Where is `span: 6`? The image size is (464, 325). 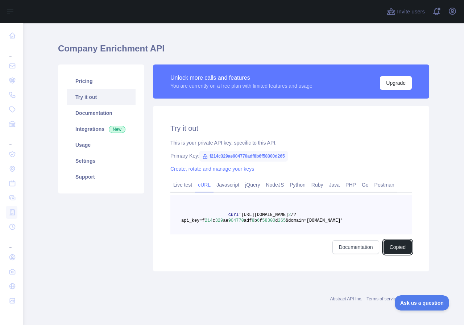
span: 6 is located at coordinates (258, 221).